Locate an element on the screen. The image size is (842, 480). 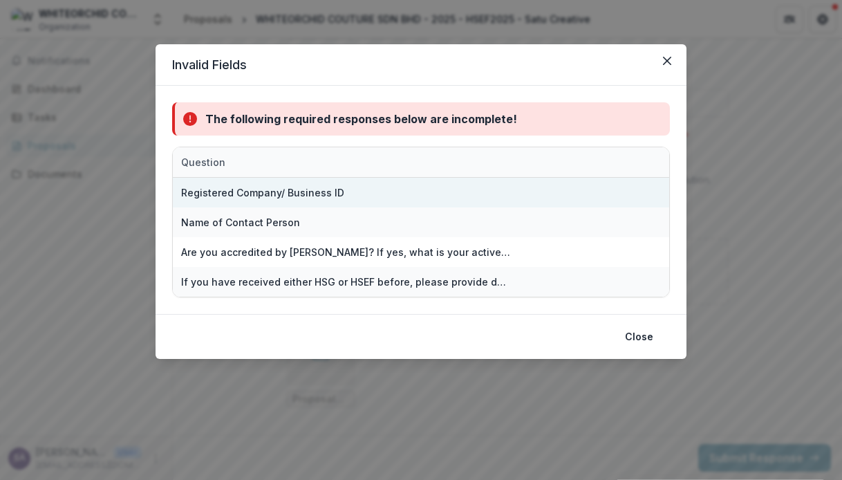
div: The following required responses below are incomplete! is located at coordinates (361, 119).